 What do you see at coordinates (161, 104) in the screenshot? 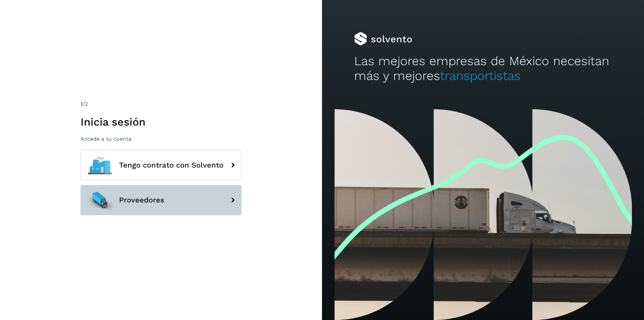
I see `div: /2` at bounding box center [161, 104].